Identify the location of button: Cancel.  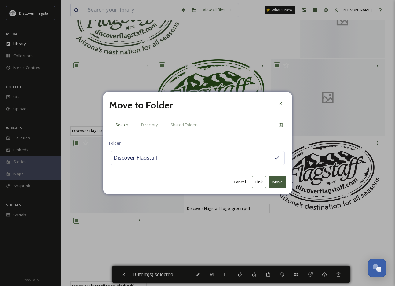
(240, 182).